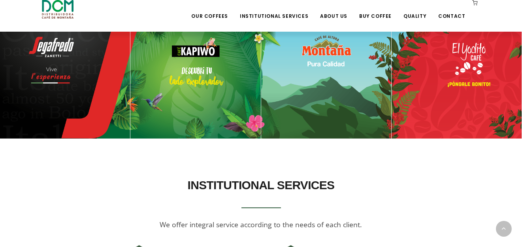  What do you see at coordinates (274, 10) in the screenshot?
I see `a: Institutional Services` at bounding box center [274, 10].